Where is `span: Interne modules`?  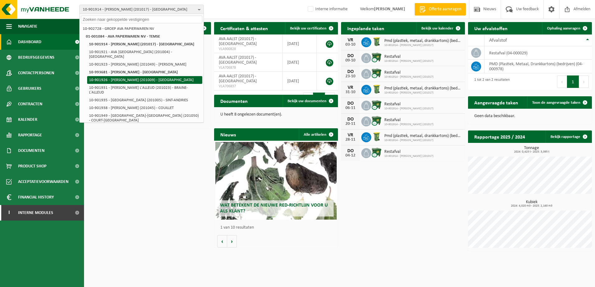
span: Interne modules is located at coordinates (35, 213).